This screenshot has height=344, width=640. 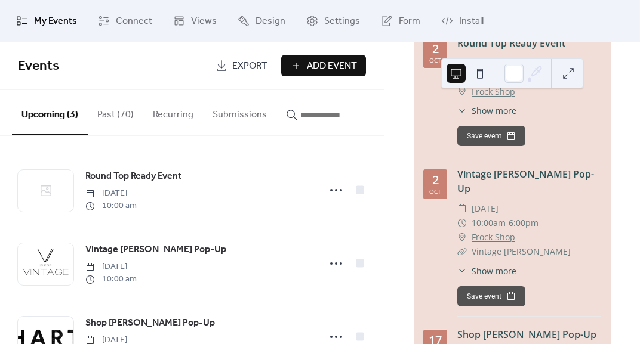 What do you see at coordinates (488, 223) in the screenshot?
I see `span: 10:00am` at bounding box center [488, 223].